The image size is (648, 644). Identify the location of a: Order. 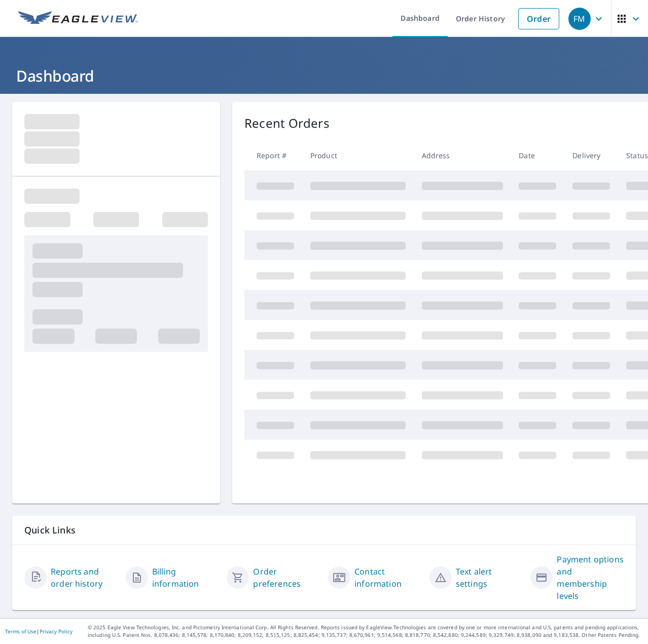
(538, 19).